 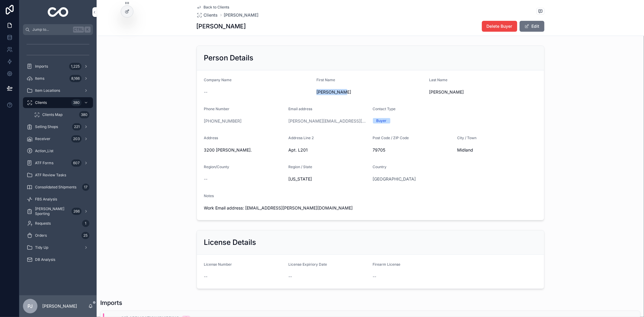 What do you see at coordinates (75, 79) in the screenshot?
I see `div: 8,166` at bounding box center [75, 79].